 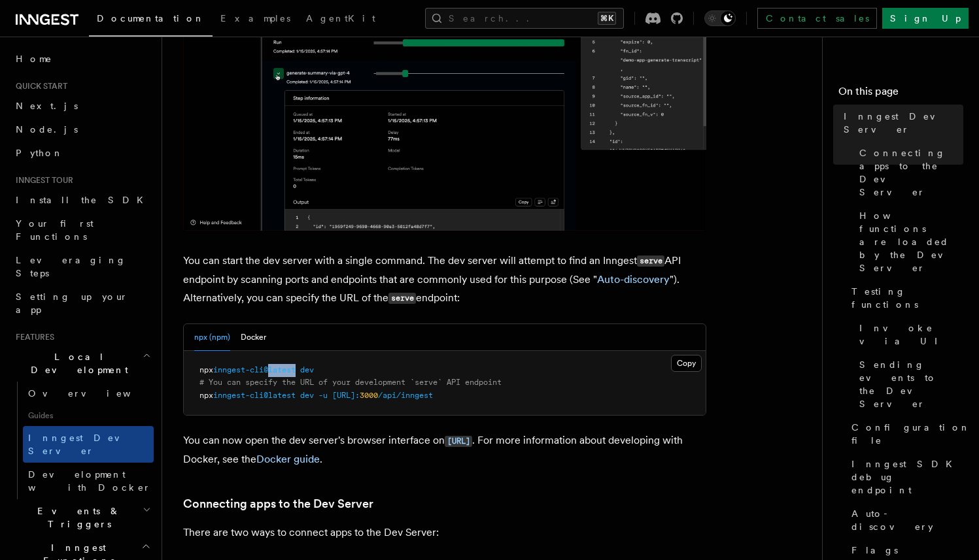 I want to click on button: Docker, so click(x=253, y=337).